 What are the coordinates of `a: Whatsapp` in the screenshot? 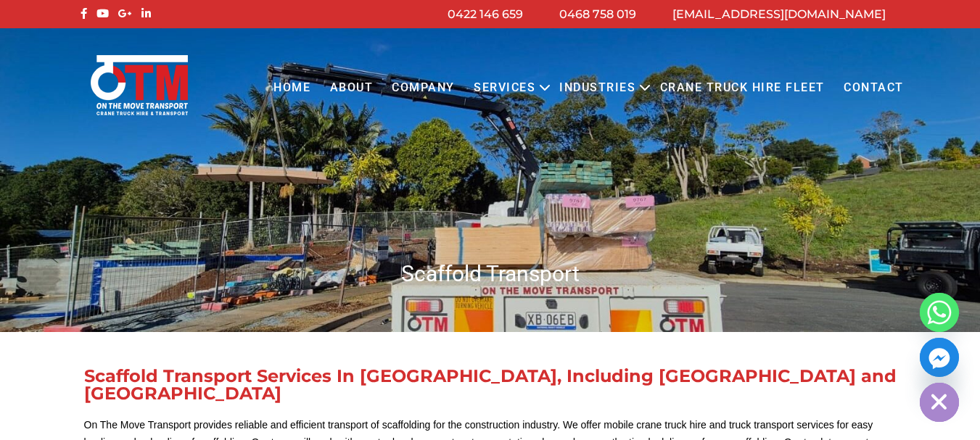 It's located at (939, 313).